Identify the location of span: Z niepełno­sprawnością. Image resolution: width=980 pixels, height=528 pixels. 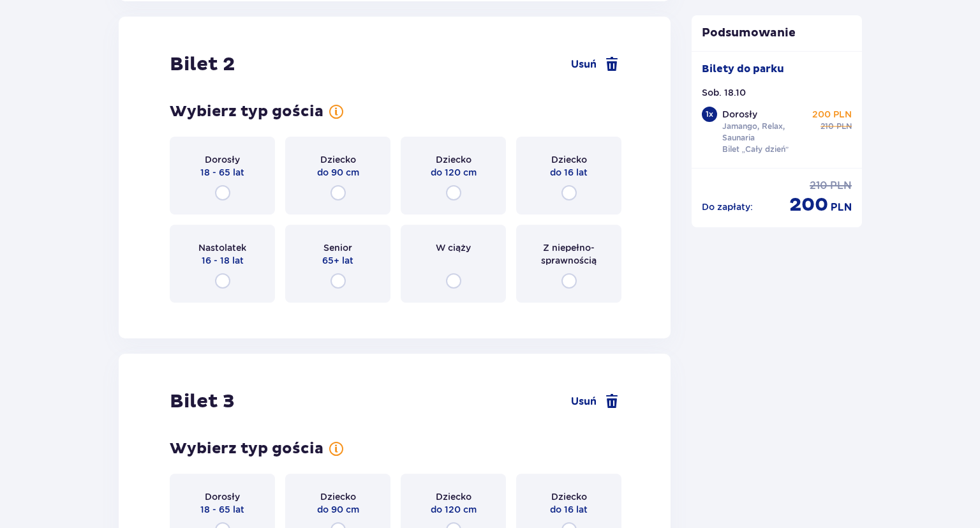
(568, 254).